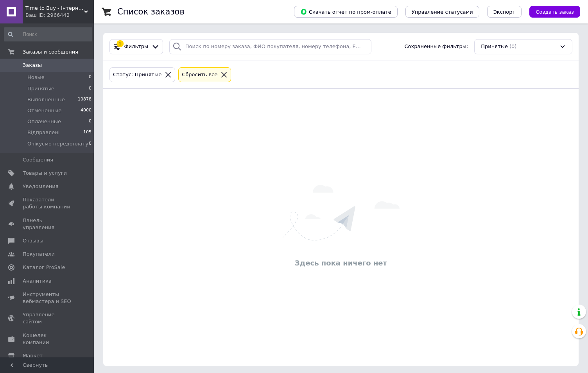  What do you see at coordinates (33, 356) in the screenshot?
I see `span: Маркет` at bounding box center [33, 356].